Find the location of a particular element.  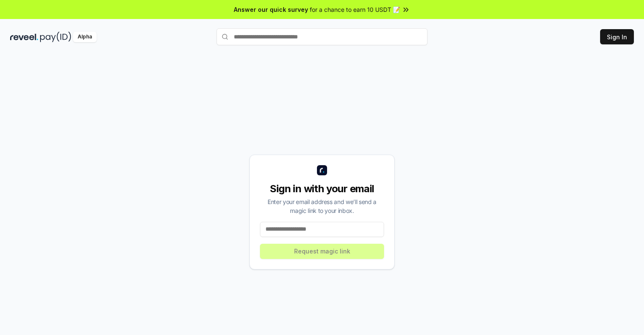

button: Sign In is located at coordinates (617, 37).